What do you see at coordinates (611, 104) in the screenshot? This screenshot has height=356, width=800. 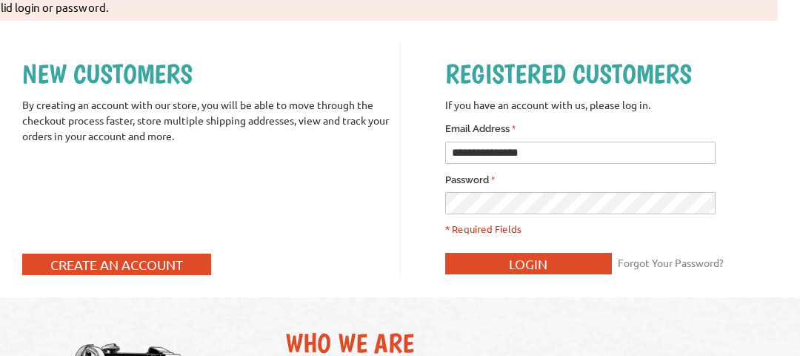 I see `p: If you have an account with us, please log in.` at bounding box center [611, 104].